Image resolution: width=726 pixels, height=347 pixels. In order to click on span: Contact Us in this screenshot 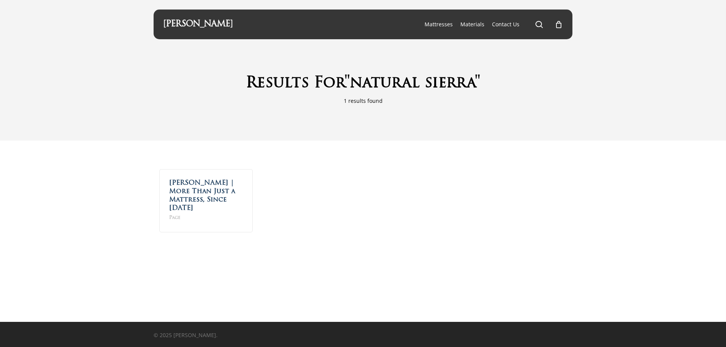, I will do `click(505, 24)`.